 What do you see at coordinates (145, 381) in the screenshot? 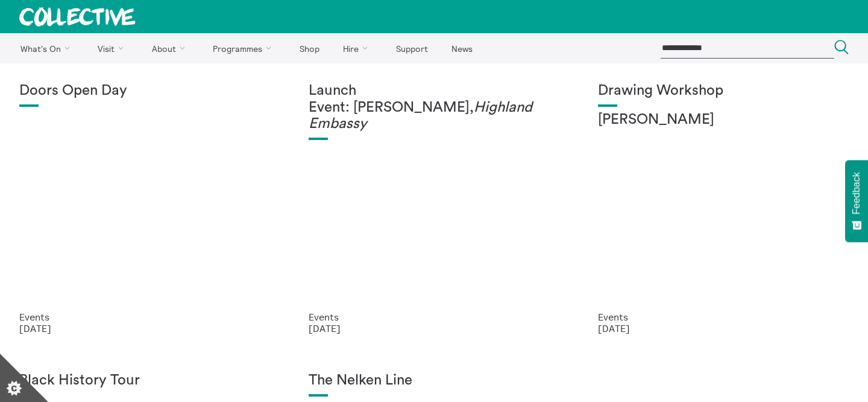
I see `h1: Black History Tour` at bounding box center [145, 381].